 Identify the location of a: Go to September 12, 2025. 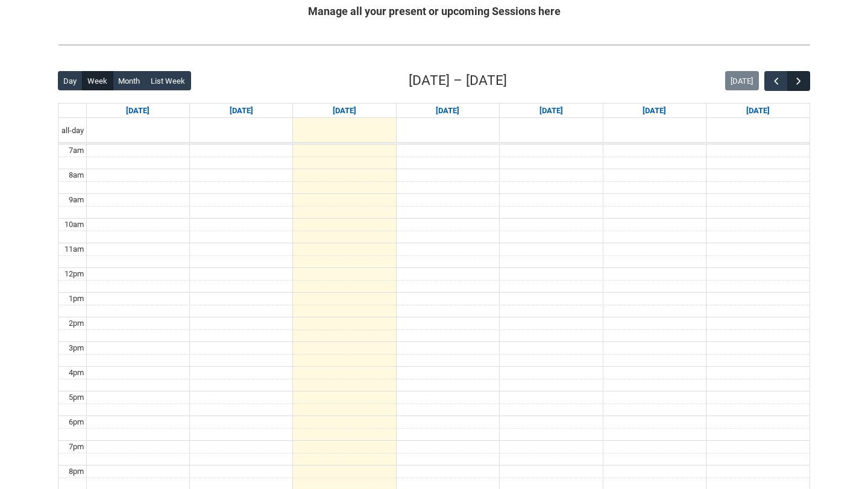
(655, 111).